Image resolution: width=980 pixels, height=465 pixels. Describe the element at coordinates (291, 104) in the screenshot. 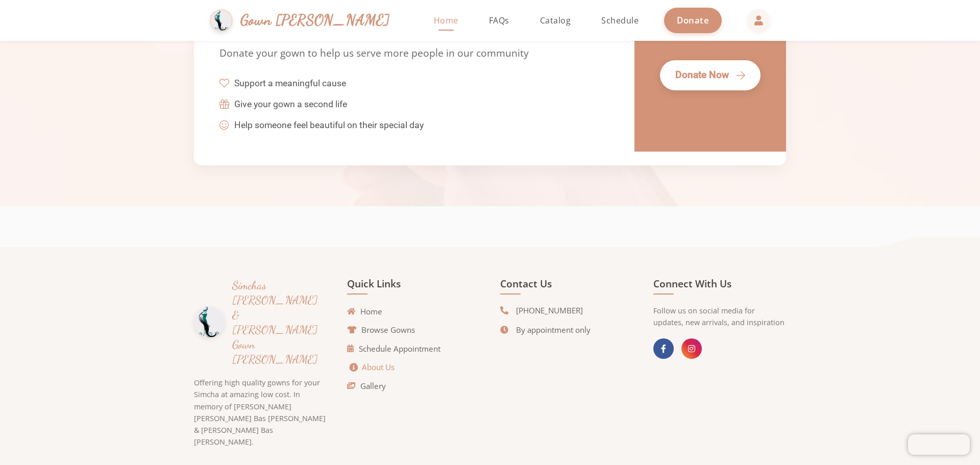

I see `span: Give your gown a second life` at that location.